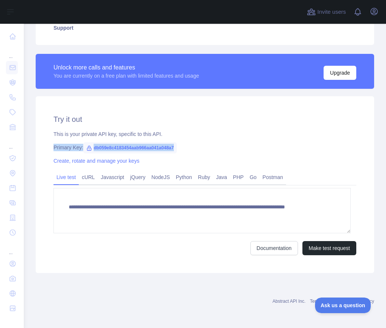  What do you see at coordinates (205, 28) in the screenshot?
I see `a: Support` at bounding box center [205, 28].